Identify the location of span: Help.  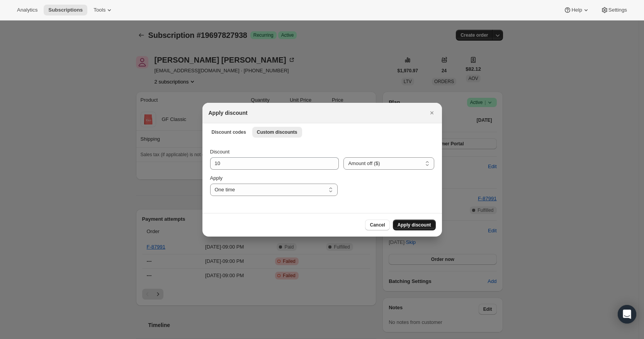
(576, 10).